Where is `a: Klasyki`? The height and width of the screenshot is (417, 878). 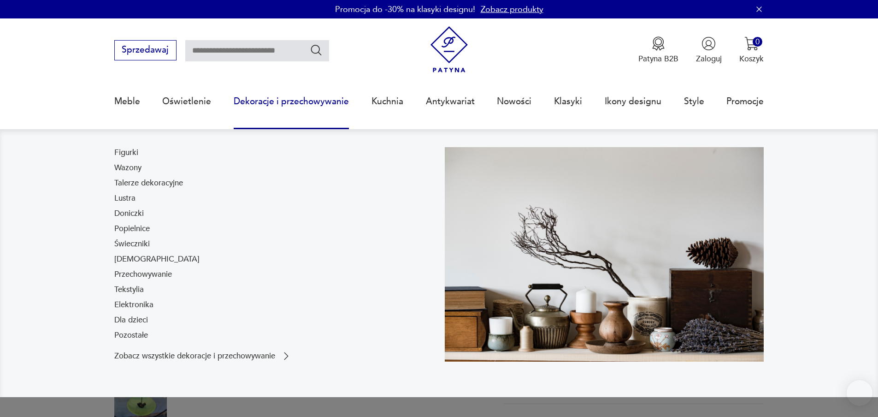
a: Klasyki is located at coordinates (568, 101).